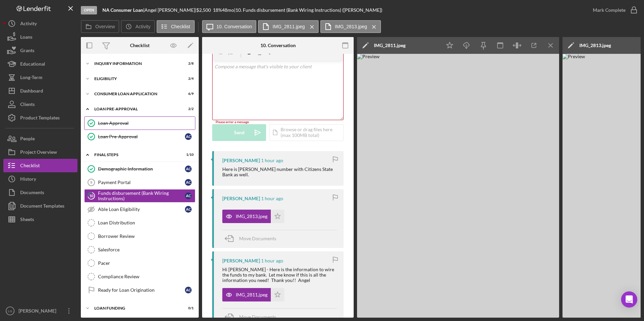 This screenshot has height=321, width=644. What do you see at coordinates (142, 290) in the screenshot?
I see `div: Ready for Loan Origination` at bounding box center [142, 290].